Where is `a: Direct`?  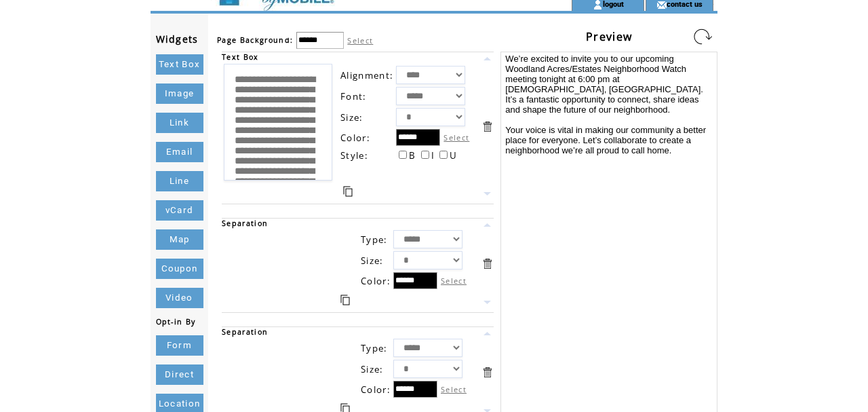
a: Direct is located at coordinates (180, 374).